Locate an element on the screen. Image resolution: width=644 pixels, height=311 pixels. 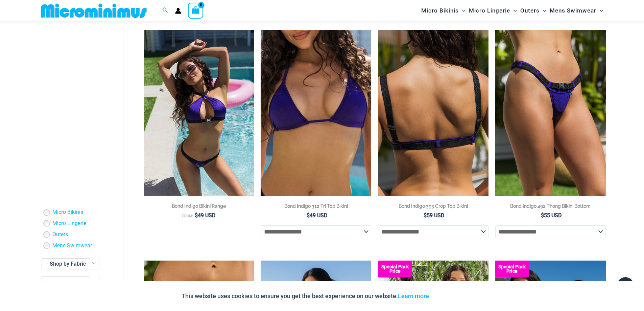
a: Micro BikinisMenu ToggleMenu Toggle is located at coordinates (443, 11).